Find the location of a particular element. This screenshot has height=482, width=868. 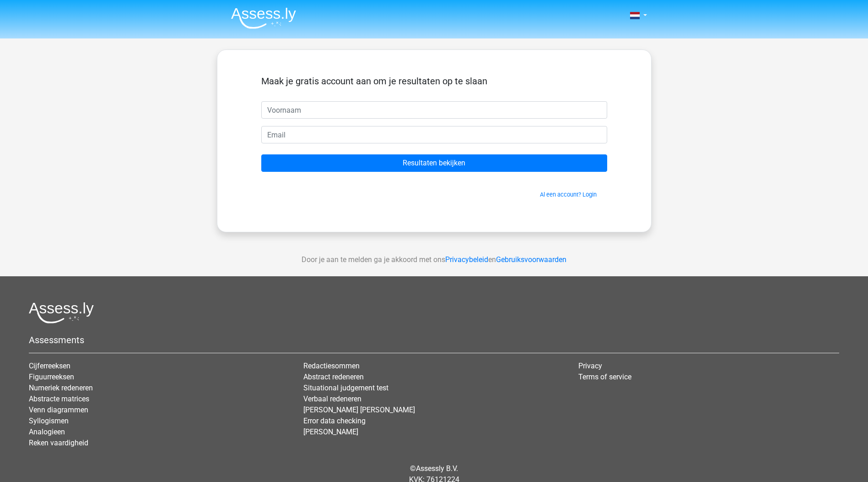

input: Email is located at coordinates (434, 134).